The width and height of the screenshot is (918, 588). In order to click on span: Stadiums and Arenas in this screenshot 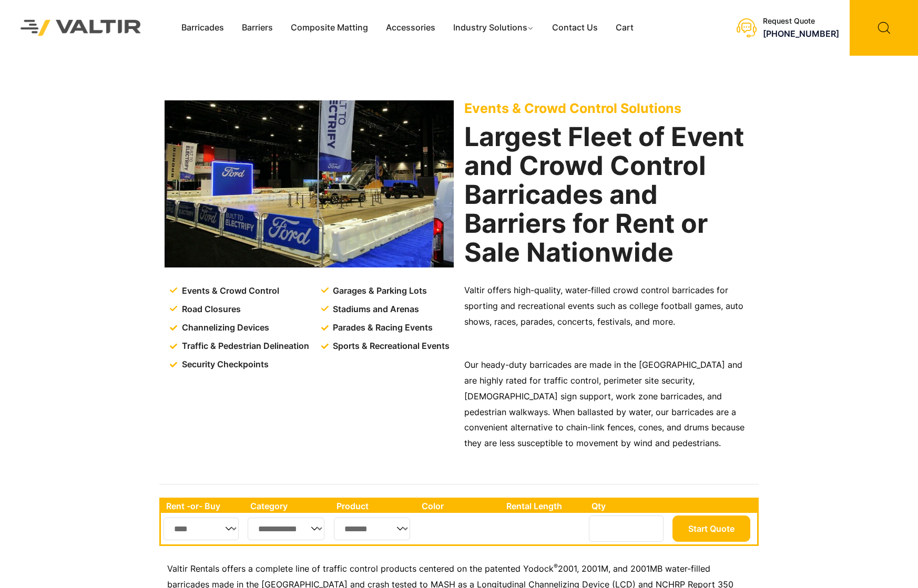, I will do `click(375, 310)`.